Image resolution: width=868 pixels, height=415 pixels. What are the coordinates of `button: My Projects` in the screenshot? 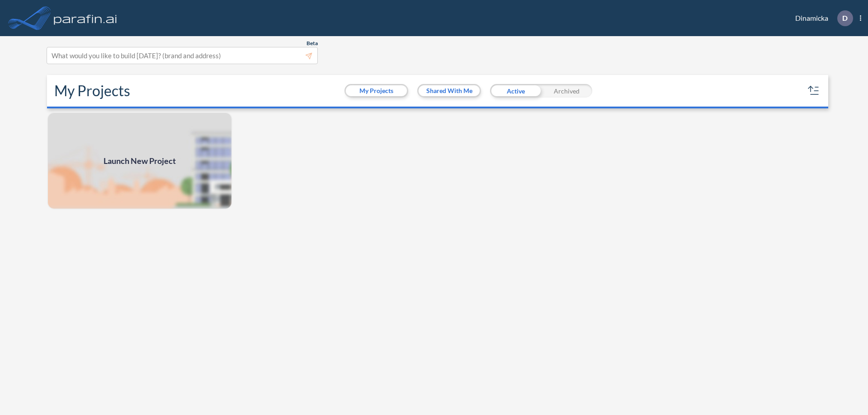 It's located at (376, 91).